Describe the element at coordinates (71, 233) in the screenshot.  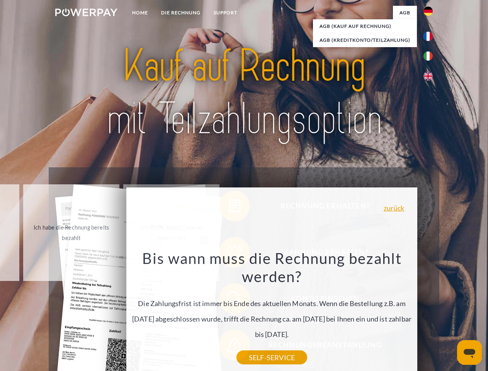
I see `div: Ich habe die Rechnung bereits bezahlt` at that location.